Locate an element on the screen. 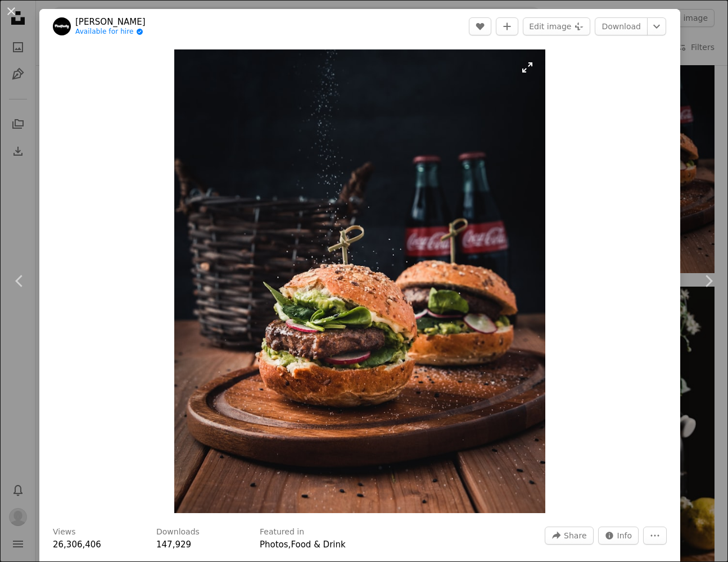 The height and width of the screenshot is (562, 728). span: Info is located at coordinates (625, 536).